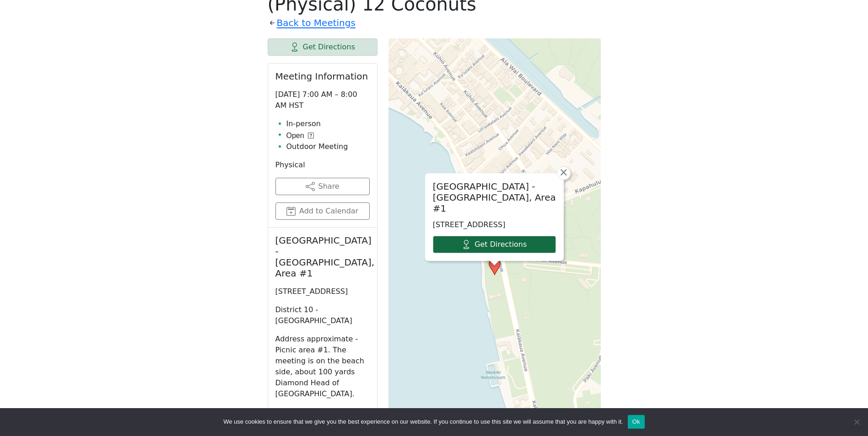 The width and height of the screenshot is (868, 436). Describe the element at coordinates (322, 212) in the screenshot. I see `button: Add to Calendar` at that location.